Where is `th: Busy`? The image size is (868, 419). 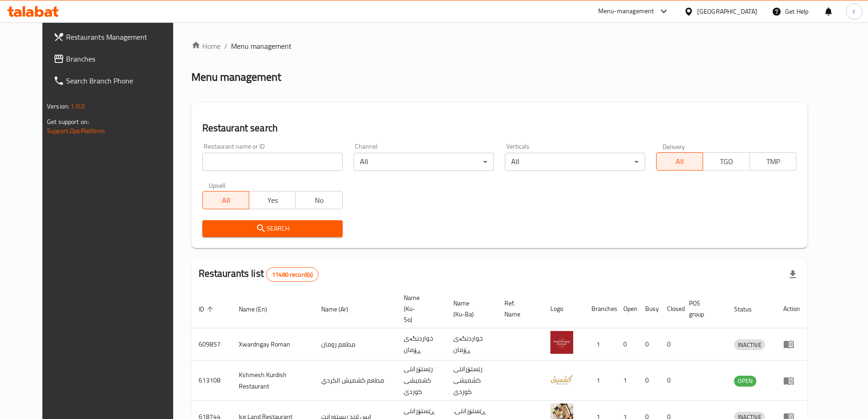
th: Busy is located at coordinates (649, 309).